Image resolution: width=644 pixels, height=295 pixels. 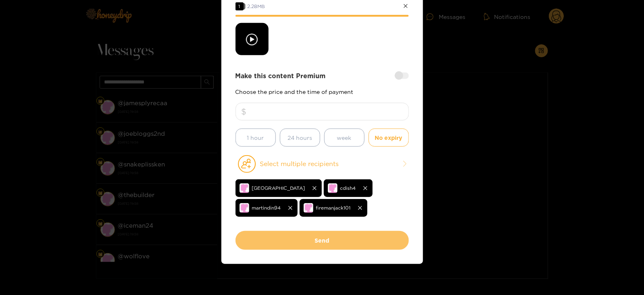 What do you see at coordinates (299, 137) in the screenshot?
I see `span: 24 hours` at bounding box center [299, 137].